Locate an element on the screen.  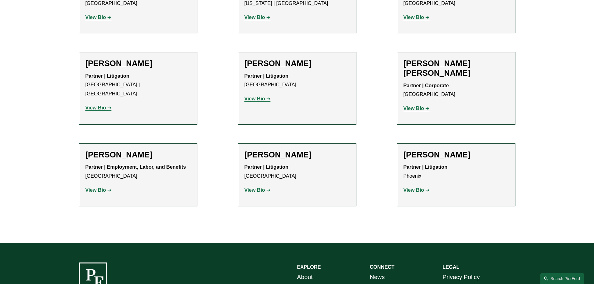
a: Privacy Policy is located at coordinates (461, 277).